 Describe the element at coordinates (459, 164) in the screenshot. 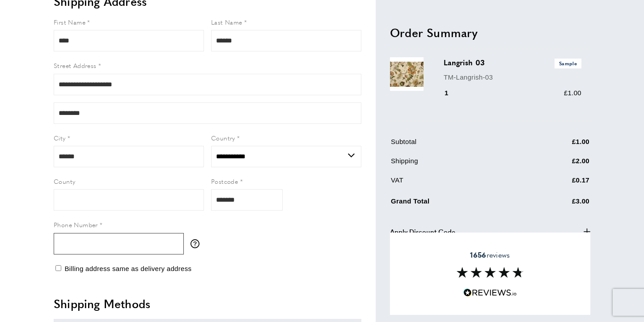

I see `td: Shipping` at that location.